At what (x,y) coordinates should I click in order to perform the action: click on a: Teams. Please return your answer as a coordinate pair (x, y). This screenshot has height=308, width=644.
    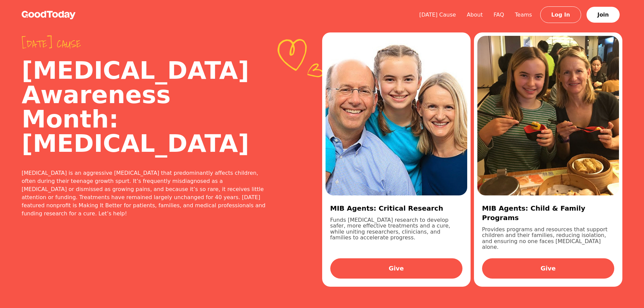
    Looking at the image, I should click on (524, 15).